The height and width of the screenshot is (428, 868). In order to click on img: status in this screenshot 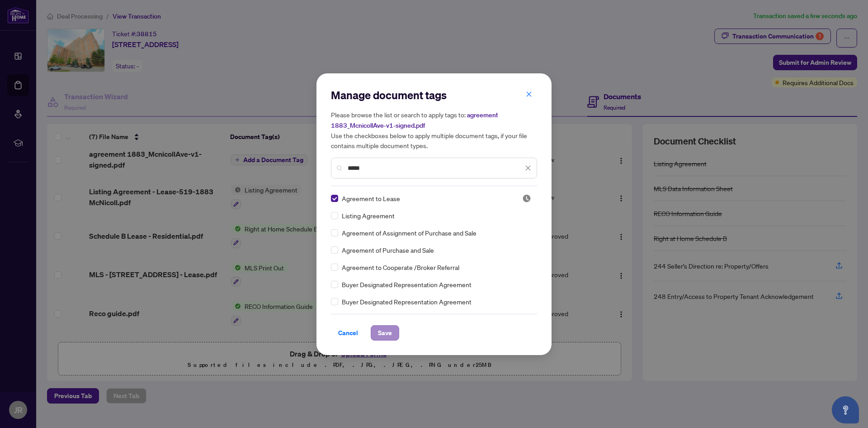, I will do `click(527, 198)`.